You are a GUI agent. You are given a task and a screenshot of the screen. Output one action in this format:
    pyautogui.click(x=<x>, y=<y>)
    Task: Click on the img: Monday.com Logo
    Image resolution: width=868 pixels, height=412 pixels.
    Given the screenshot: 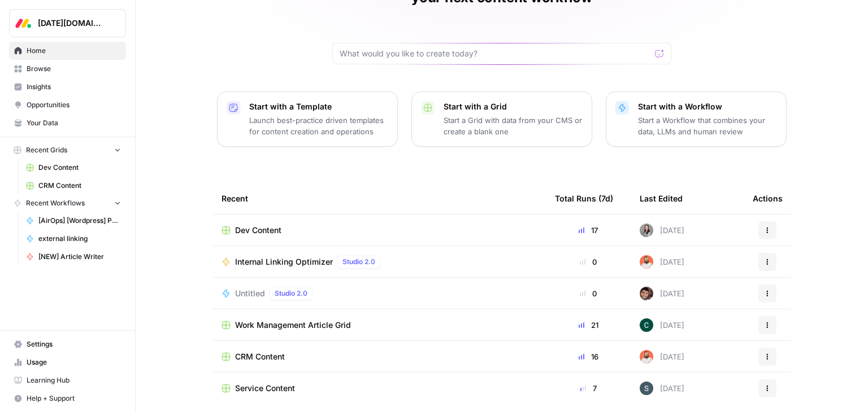 What is the action you would take?
    pyautogui.click(x=23, y=23)
    